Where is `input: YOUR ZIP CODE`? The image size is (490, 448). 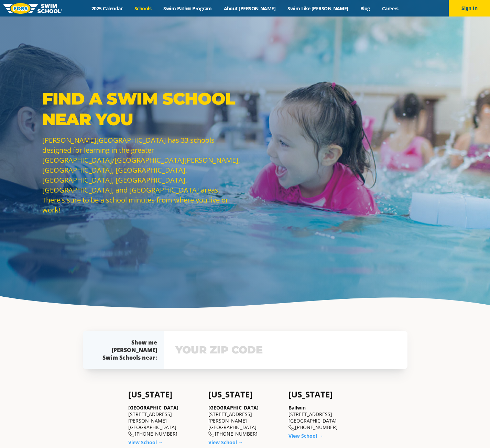
input: YOUR ZIP CODE is located at coordinates (286, 350).